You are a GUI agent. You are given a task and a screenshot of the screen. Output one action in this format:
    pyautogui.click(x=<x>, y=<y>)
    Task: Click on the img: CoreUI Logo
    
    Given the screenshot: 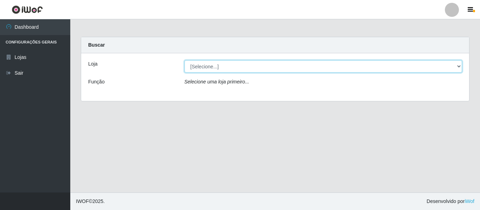 What is the action you would take?
    pyautogui.click(x=27, y=9)
    